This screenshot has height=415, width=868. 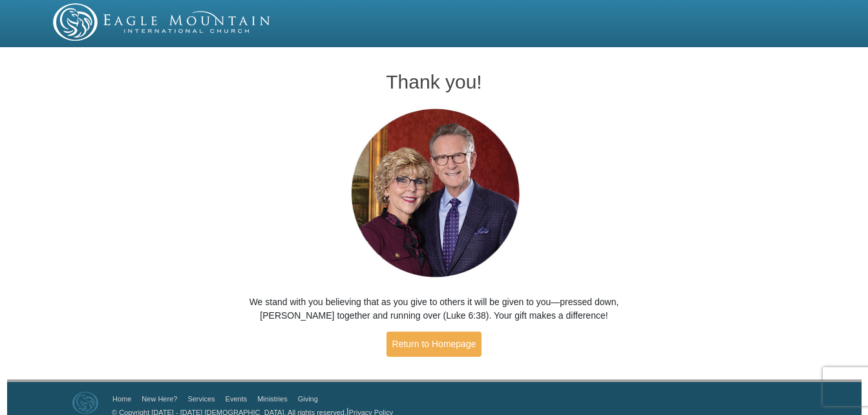 I want to click on img: EMIC, so click(x=162, y=22).